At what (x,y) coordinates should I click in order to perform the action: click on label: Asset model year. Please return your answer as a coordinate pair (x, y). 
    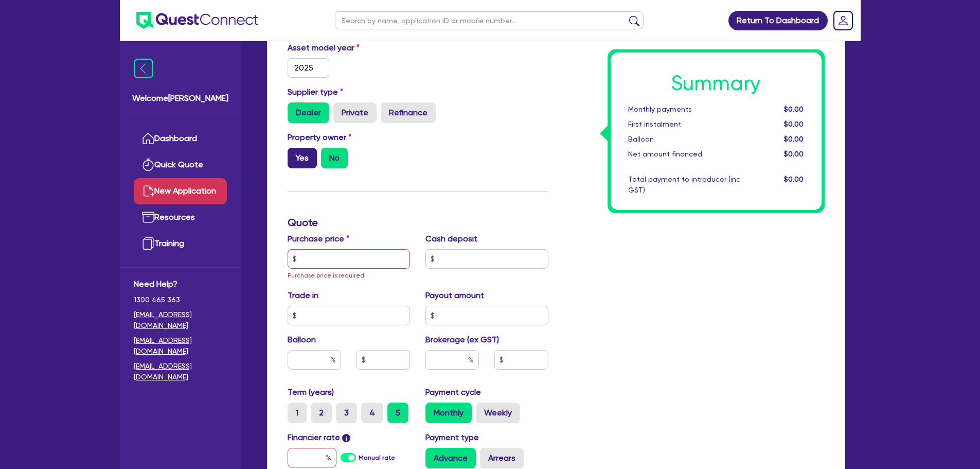
    Looking at the image, I should click on (349, 48).